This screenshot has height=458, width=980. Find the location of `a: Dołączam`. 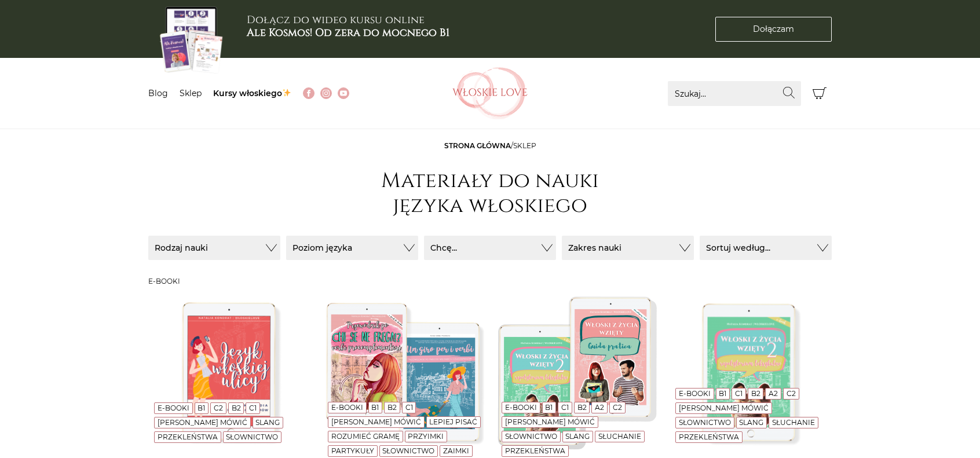

a: Dołączam is located at coordinates (773, 29).